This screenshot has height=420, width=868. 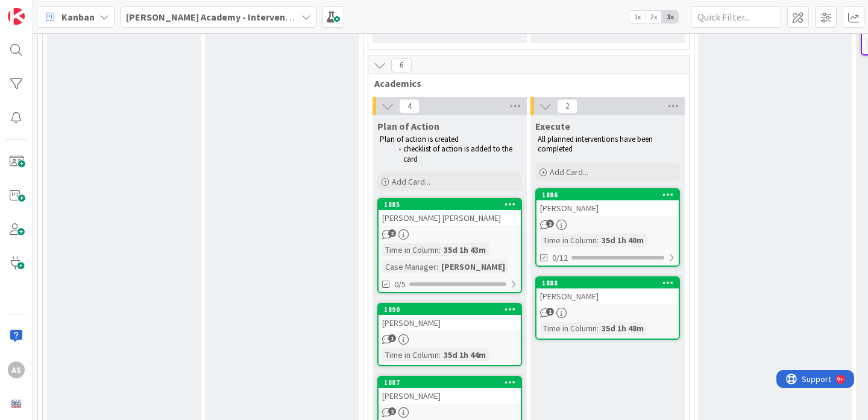 What do you see at coordinates (670, 17) in the screenshot?
I see `span: 3x` at bounding box center [670, 17].